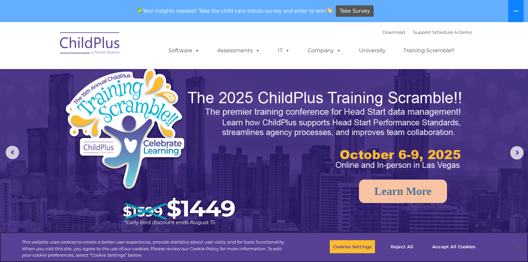  Describe the element at coordinates (239, 51) in the screenshot. I see `a: Assessments` at that location.